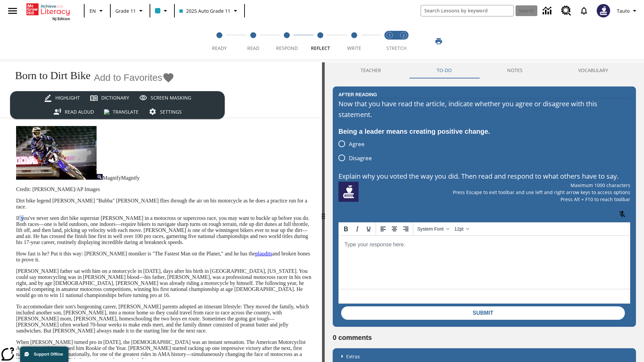  What do you see at coordinates (444, 70) in the screenshot?
I see `button: TO-DO` at bounding box center [444, 70].